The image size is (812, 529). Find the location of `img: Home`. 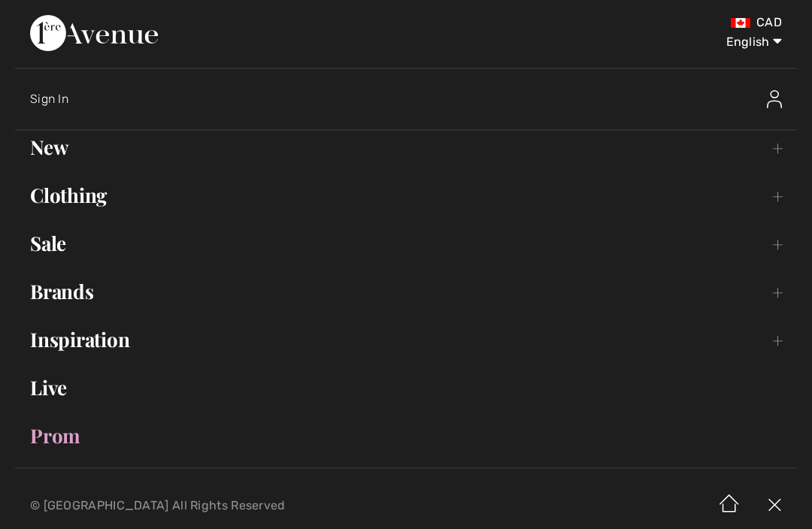

img: Home is located at coordinates (729, 505).